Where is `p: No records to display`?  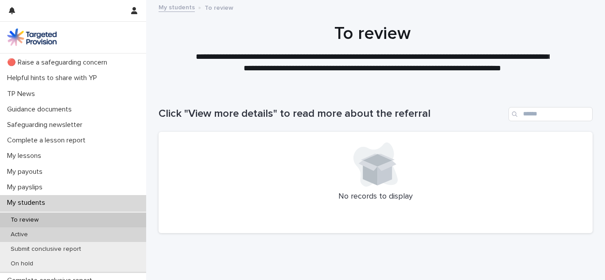 p: No records to display is located at coordinates (375, 197).